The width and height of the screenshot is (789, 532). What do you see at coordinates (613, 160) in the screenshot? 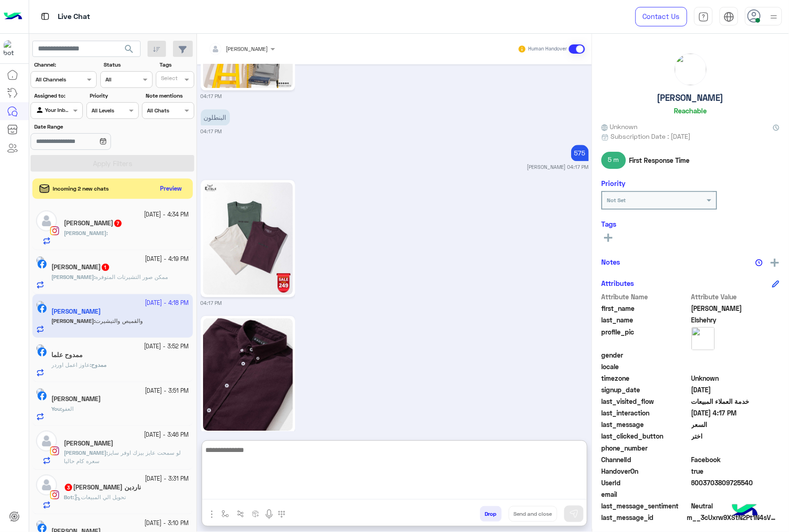
I see `span: 5 m` at bounding box center [613, 160].